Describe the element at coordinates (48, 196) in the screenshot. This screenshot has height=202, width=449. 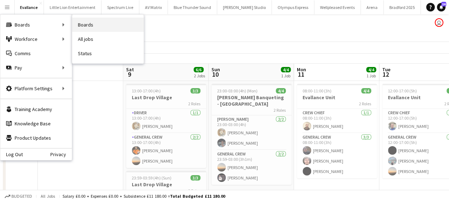
I see `span: All jobs` at that location.